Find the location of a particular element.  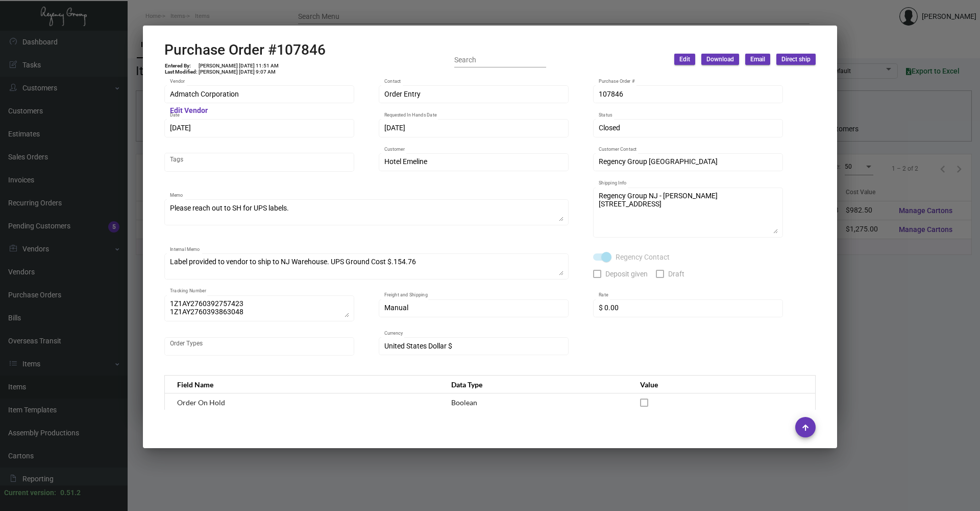

button: Direct ship is located at coordinates (796, 59).